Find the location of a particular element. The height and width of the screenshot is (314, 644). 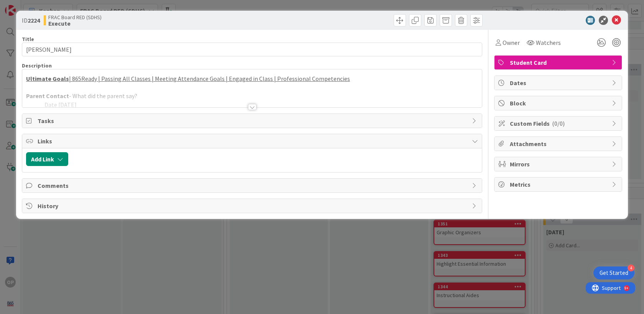

span: ID is located at coordinates (31, 20).